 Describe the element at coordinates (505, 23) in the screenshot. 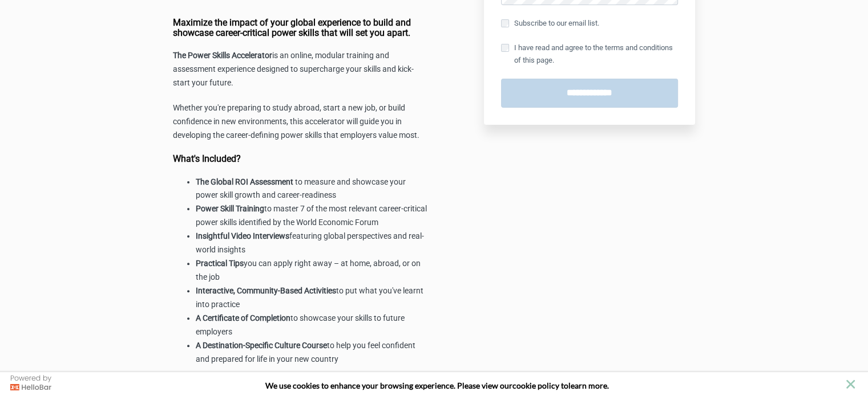

I see `input: Subscribe to our email list.` at that location.